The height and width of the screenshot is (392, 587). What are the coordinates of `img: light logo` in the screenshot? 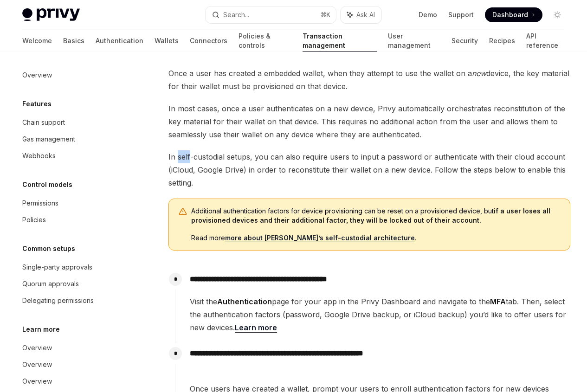 It's located at (51, 15).